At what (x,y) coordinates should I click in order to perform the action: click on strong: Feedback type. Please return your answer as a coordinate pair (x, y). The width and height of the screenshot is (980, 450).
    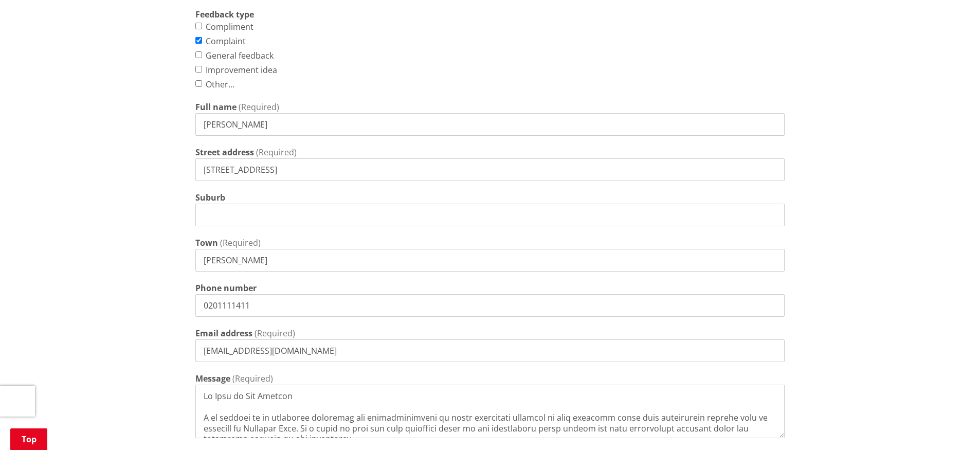
    Looking at the image, I should click on (225, 14).